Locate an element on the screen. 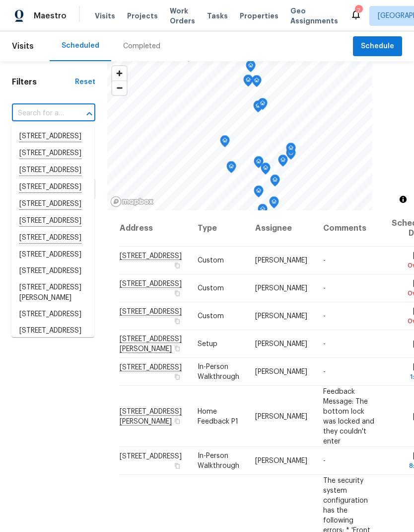 This screenshot has height=532, width=414. th: Type is located at coordinates (219, 228).